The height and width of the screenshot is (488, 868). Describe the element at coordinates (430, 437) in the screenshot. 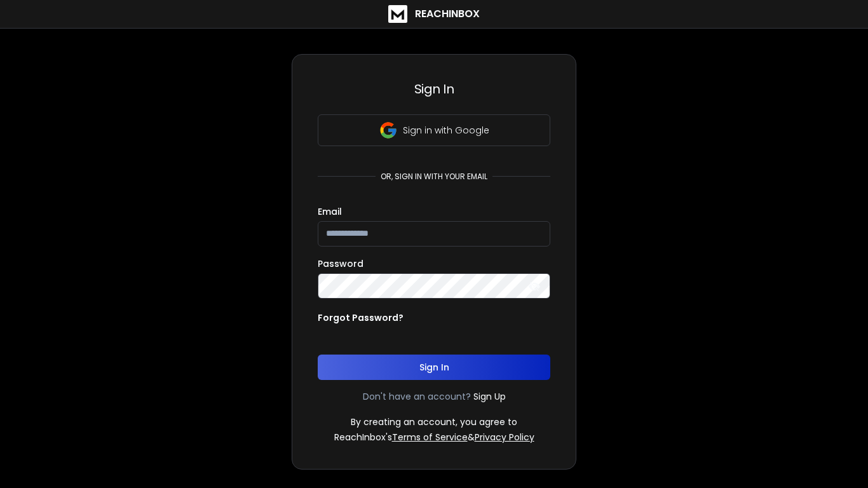

I see `span: Terms of Service` at that location.